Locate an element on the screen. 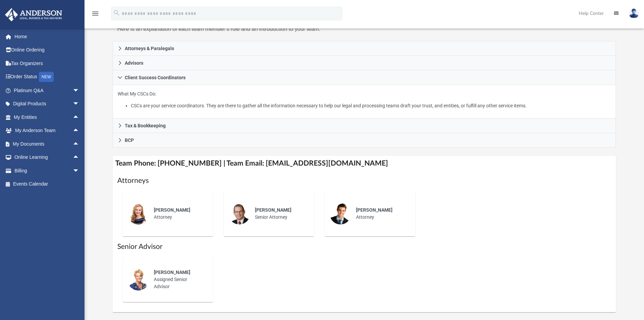 The width and height of the screenshot is (644, 320). a: Client Success Coordinators is located at coordinates (364, 77).